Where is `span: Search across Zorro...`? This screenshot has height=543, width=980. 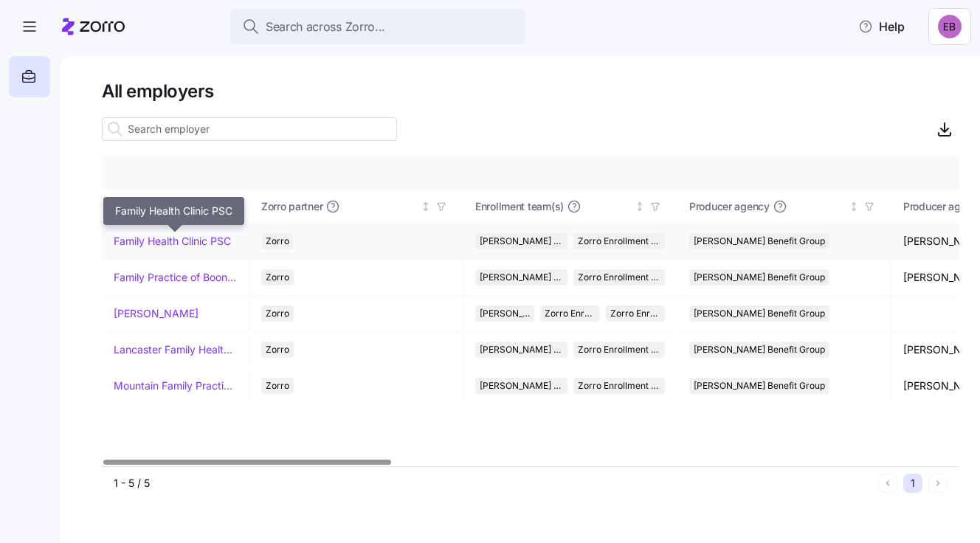 span: Search across Zorro... is located at coordinates (325, 27).